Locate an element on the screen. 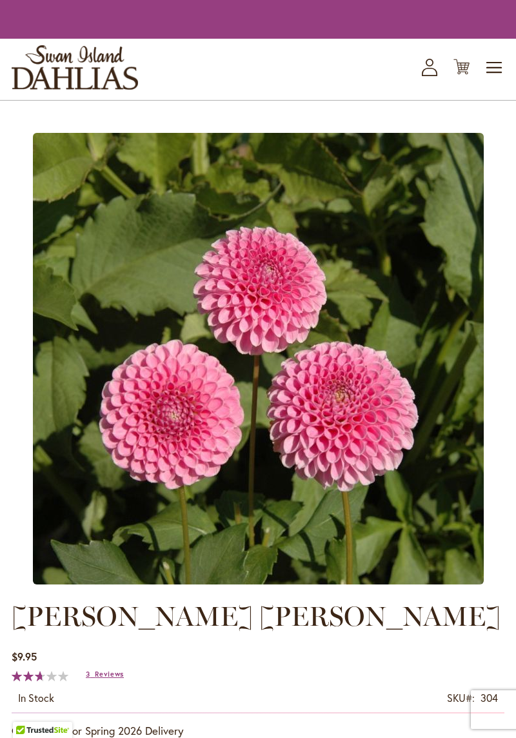 Image resolution: width=516 pixels, height=738 pixels. span: 3 is located at coordinates (88, 674).